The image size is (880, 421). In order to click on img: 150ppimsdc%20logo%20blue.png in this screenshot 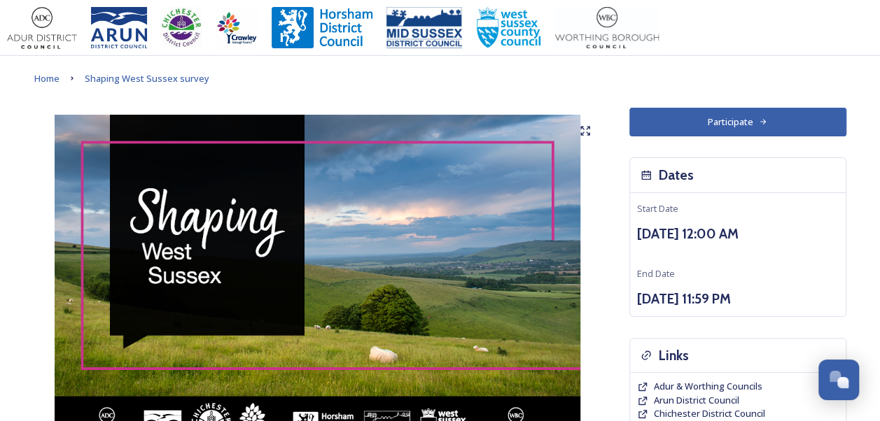, I will do `click(424, 28)`.